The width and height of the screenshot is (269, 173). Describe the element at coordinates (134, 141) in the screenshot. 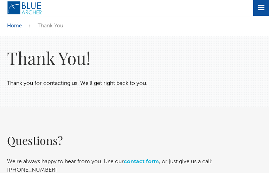

I see `h2: Questions?` at that location.